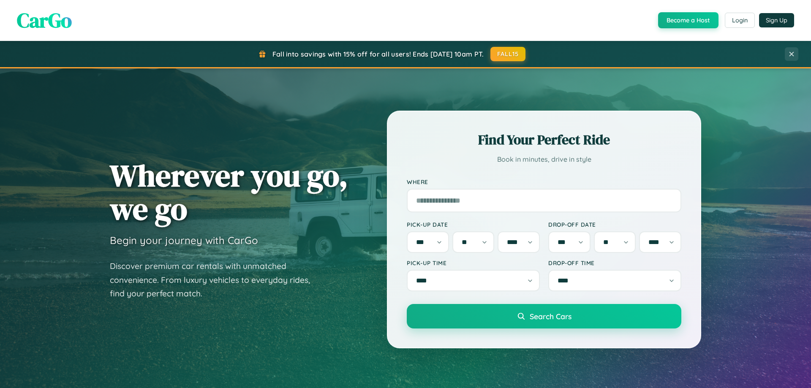  Describe the element at coordinates (216, 280) in the screenshot. I see `p: Discover premium car rentals with unmatched convenience. From luxury vehicles to everyday rides, ...` at that location.